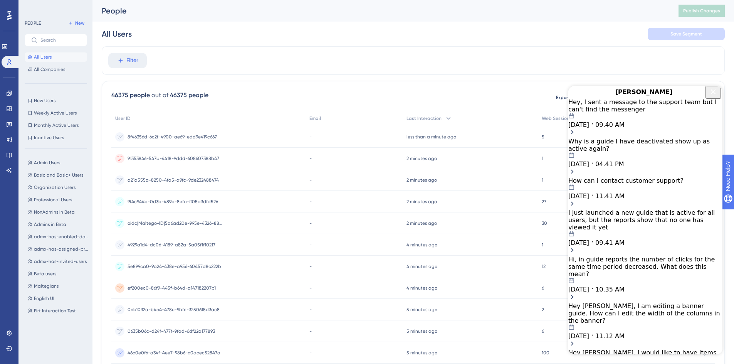 The image size is (734, 364). I want to click on span: NonAdmins in Beta, so click(54, 212).